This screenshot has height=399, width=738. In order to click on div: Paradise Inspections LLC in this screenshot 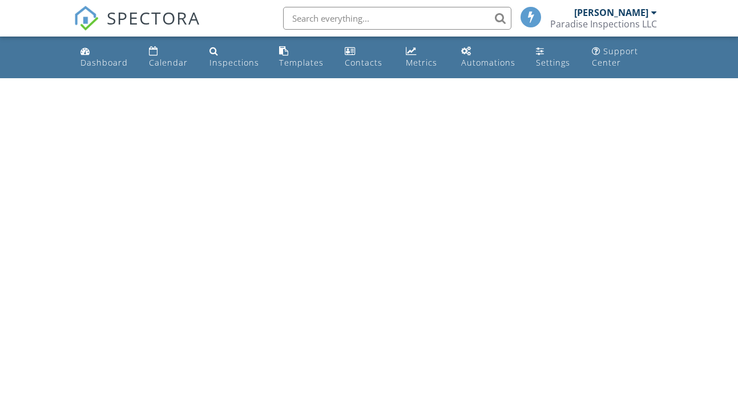, I will do `click(604, 24)`.